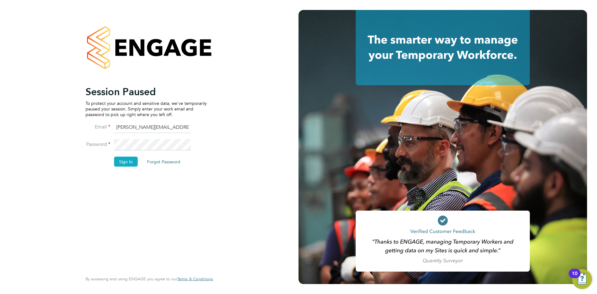 The height and width of the screenshot is (294, 597). What do you see at coordinates (98, 144) in the screenshot?
I see `label: Password` at bounding box center [98, 144].